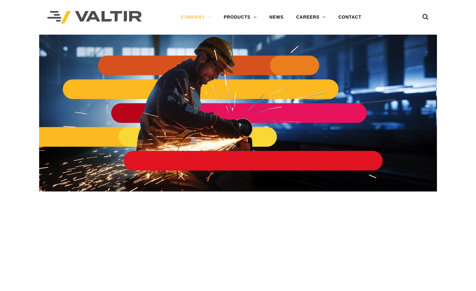  Describe the element at coordinates (311, 17) in the screenshot. I see `a: CAREERS` at that location.